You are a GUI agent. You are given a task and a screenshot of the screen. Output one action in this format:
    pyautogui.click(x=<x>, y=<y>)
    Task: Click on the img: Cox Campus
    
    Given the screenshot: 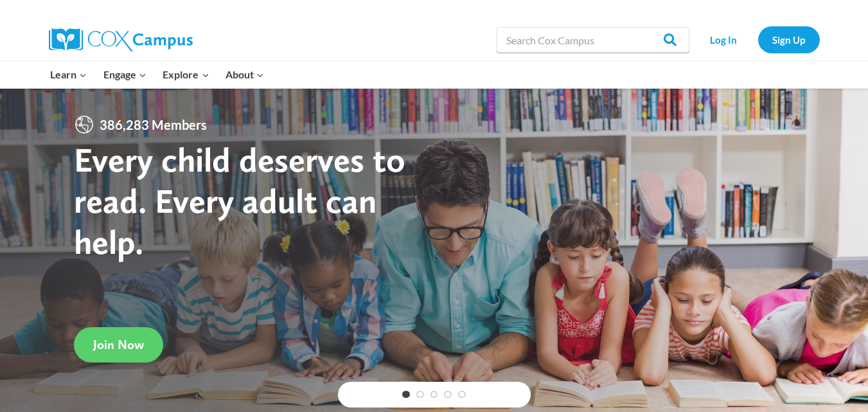 What is the action you would take?
    pyautogui.click(x=121, y=40)
    